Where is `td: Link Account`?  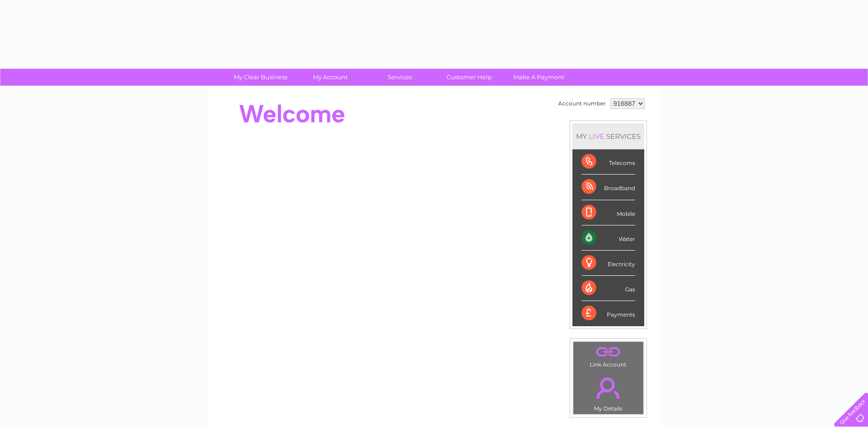 td: Link Account is located at coordinates (608, 356).